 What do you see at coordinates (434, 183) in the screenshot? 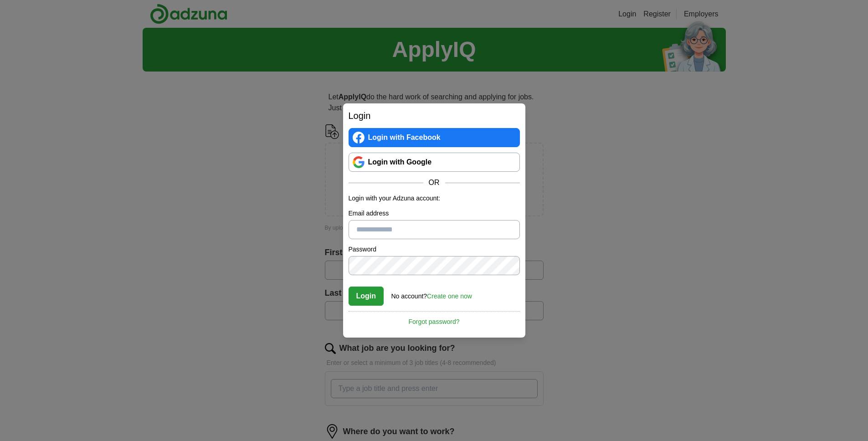
I see `span: OR` at bounding box center [434, 183].